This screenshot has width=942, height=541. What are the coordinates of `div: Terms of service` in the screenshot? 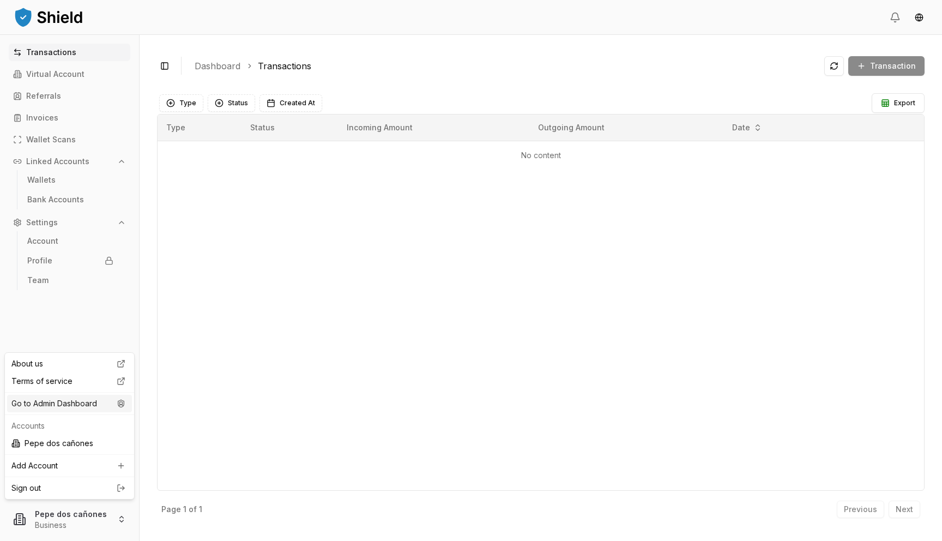 It's located at (69, 381).